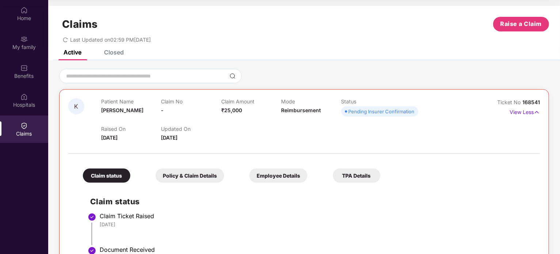  I want to click on p: Mode, so click(311, 101).